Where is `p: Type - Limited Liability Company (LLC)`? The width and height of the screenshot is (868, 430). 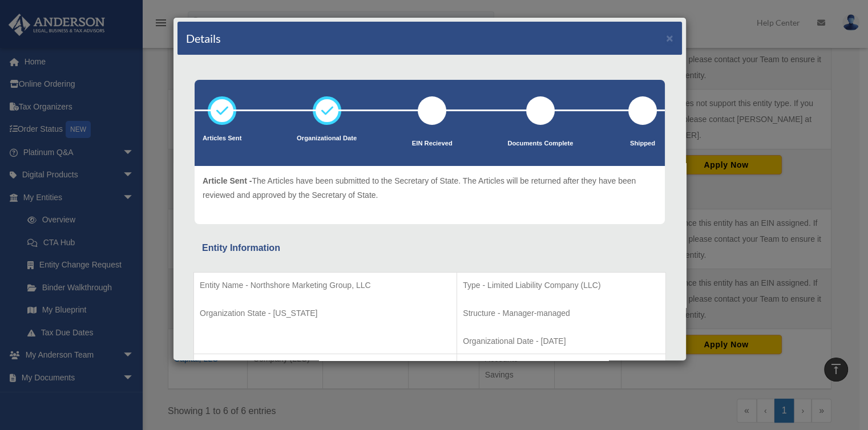 p: Type - Limited Liability Company (LLC) is located at coordinates (561, 285).